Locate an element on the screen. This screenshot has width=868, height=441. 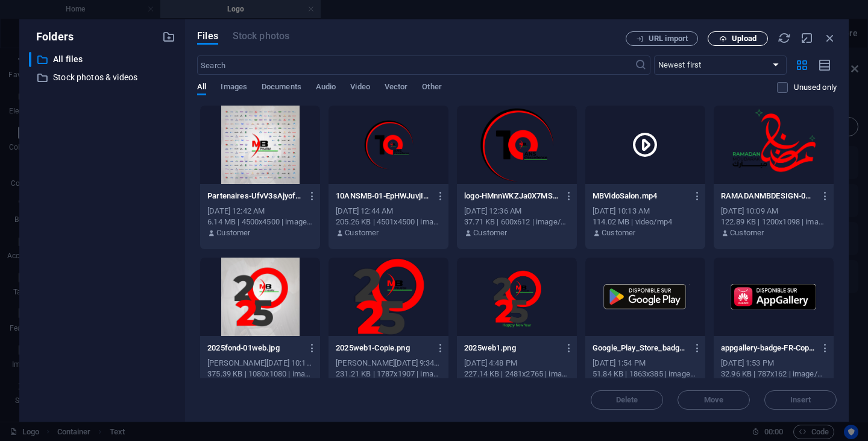
p: Displays only files that are not in use on the website. Files added during this session can still... is located at coordinates (815, 88).